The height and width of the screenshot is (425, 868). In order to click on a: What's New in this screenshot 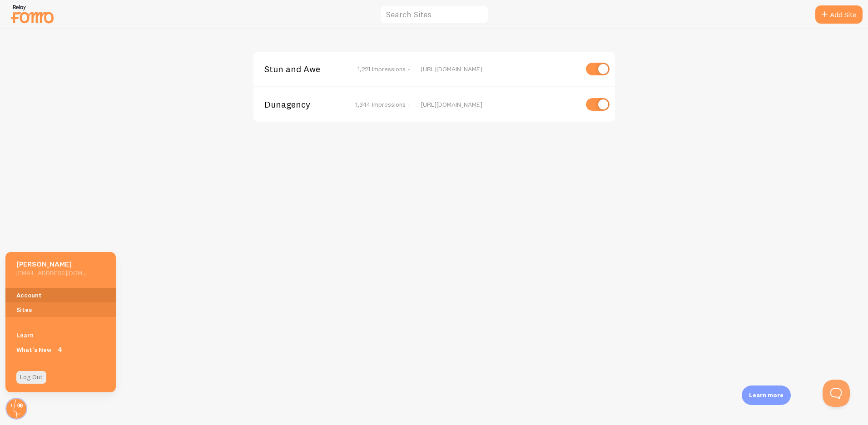, I will do `click(60, 350)`.